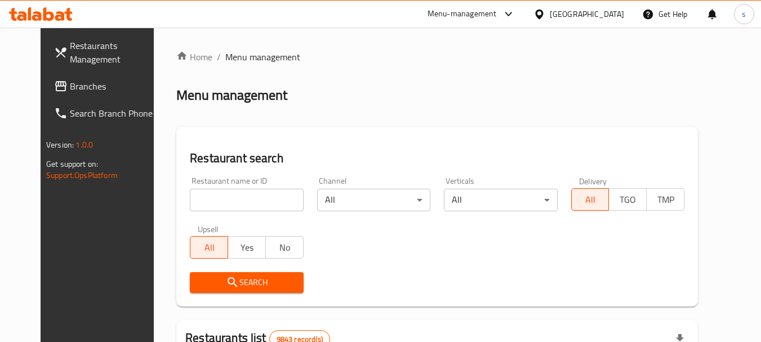 Image resolution: width=761 pixels, height=342 pixels. I want to click on span: TMP, so click(665, 199).